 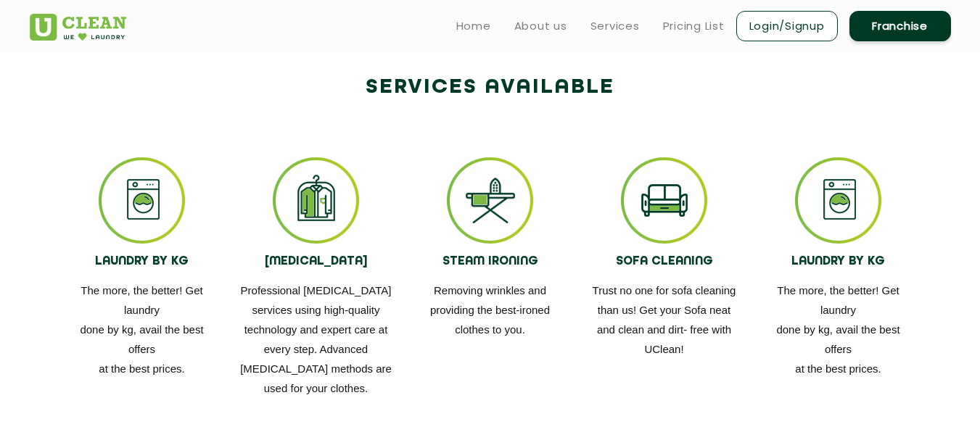 What do you see at coordinates (490, 87) in the screenshot?
I see `h2: Services available` at bounding box center [490, 87].